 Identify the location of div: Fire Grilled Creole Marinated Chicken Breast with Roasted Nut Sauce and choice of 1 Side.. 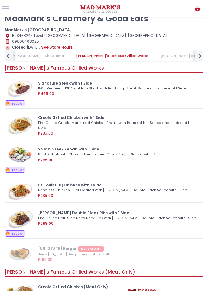
(118, 125).